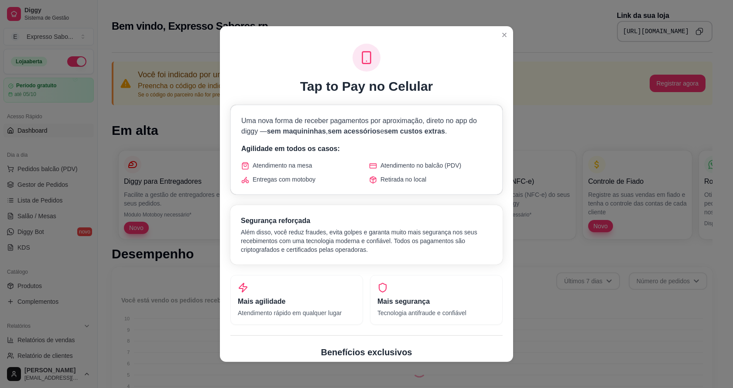  What do you see at coordinates (421, 165) in the screenshot?
I see `span: Atendimento no balcão (PDV)` at bounding box center [421, 165].